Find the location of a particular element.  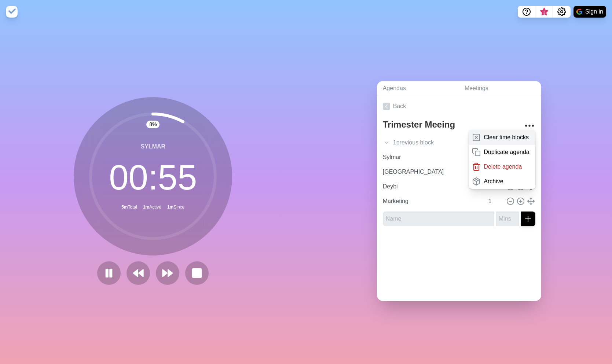

a: Agendas is located at coordinates (418, 89).